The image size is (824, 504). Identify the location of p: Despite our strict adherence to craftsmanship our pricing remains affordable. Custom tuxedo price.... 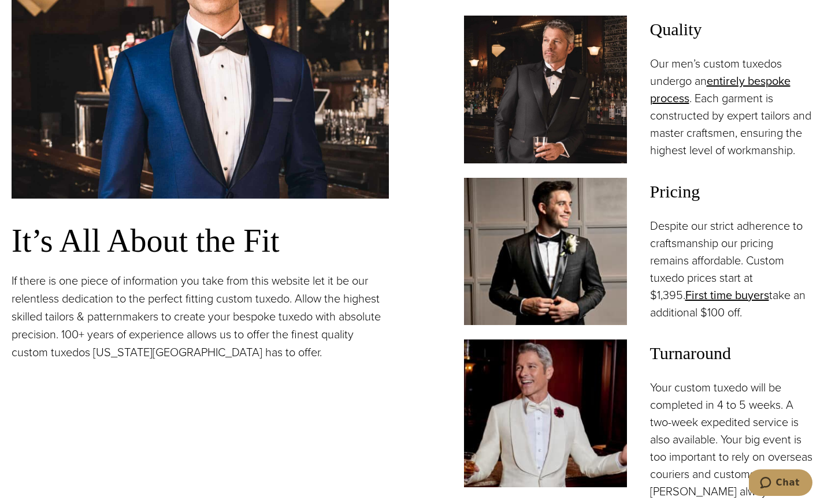
(732, 269).